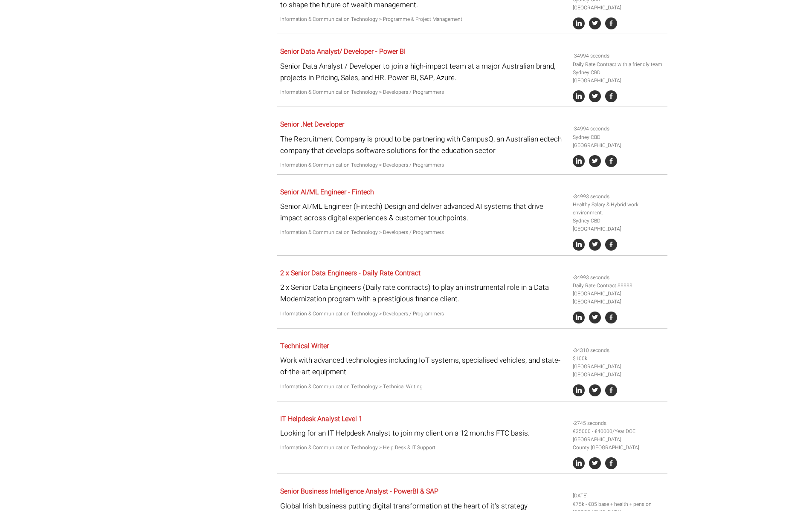 The height and width of the screenshot is (511, 812). Describe the element at coordinates (343, 52) in the screenshot. I see `a: Senior Data Analyst/ Developer - Power BI` at that location.